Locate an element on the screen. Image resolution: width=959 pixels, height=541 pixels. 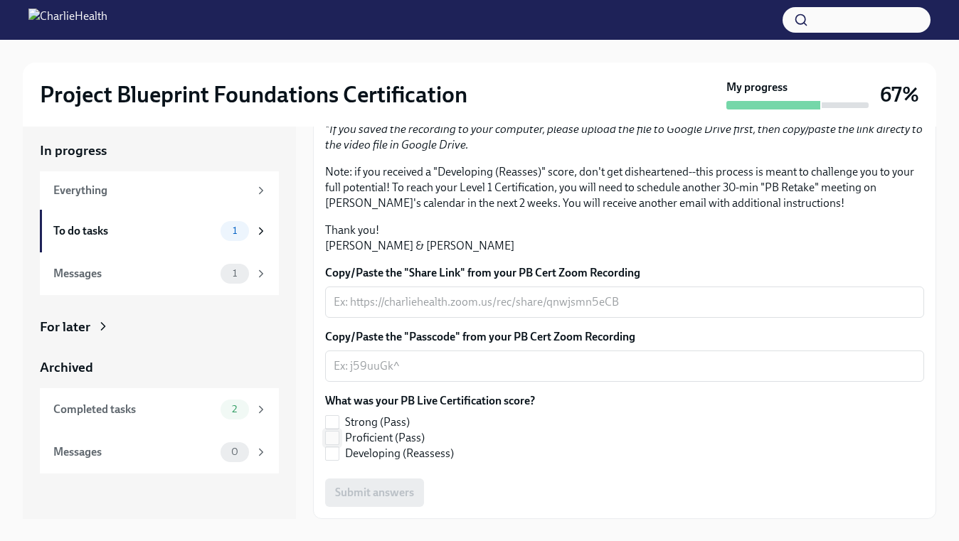
a: For later is located at coordinates (159, 327).